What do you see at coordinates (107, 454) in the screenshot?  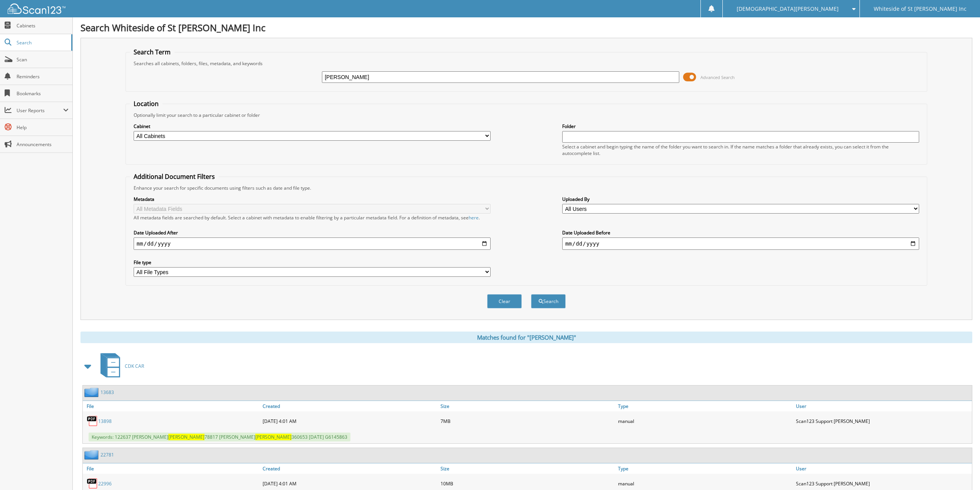 I see `a: 22781` at bounding box center [107, 454].